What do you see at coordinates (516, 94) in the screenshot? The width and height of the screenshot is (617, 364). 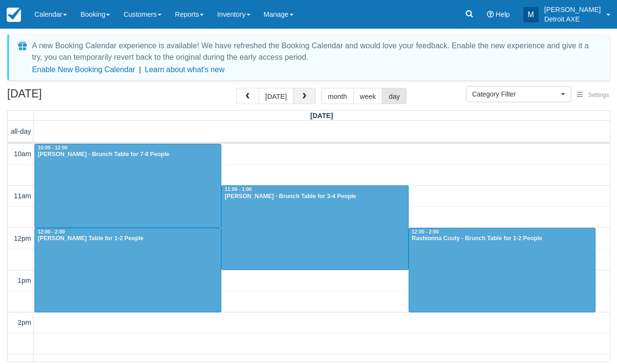 I see `span: Category Filter` at bounding box center [516, 94].